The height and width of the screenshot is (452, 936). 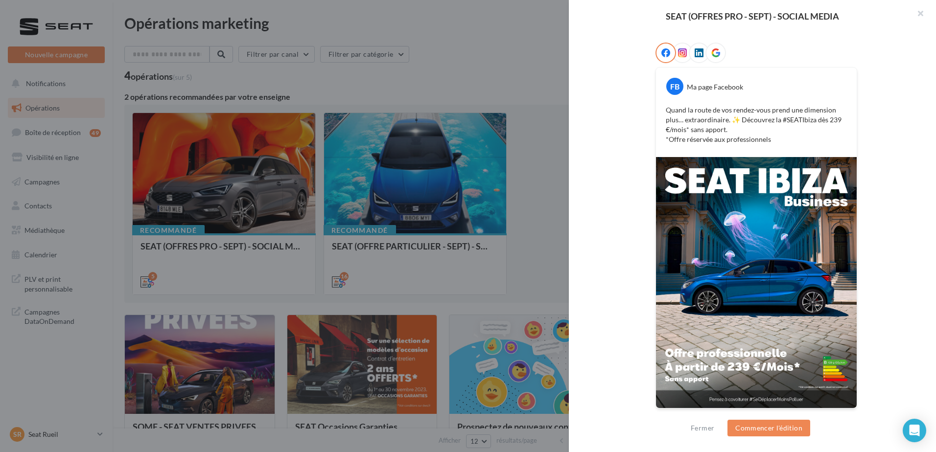 What do you see at coordinates (756, 125) in the screenshot?
I see `p: Quand la route de vos rendez-vous prend une dimension plus… extraordinaire. ✨ Découvrez la #SEATI...` at bounding box center [756, 125].